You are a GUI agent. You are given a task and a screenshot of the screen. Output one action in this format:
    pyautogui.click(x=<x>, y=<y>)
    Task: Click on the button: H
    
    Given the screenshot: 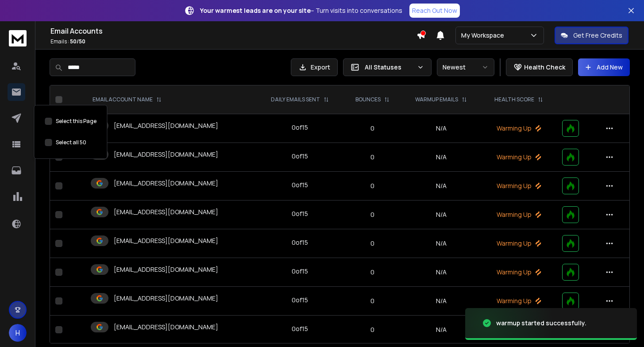 What is the action you would take?
    pyautogui.click(x=18, y=333)
    